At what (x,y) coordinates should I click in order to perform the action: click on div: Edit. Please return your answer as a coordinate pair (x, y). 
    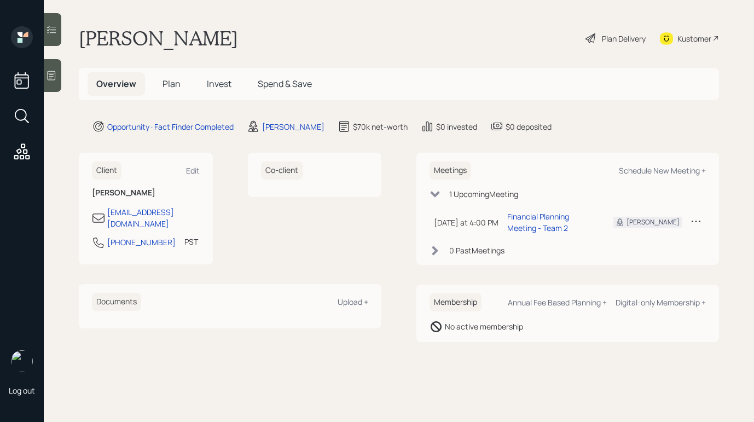
    Looking at the image, I should click on (193, 170).